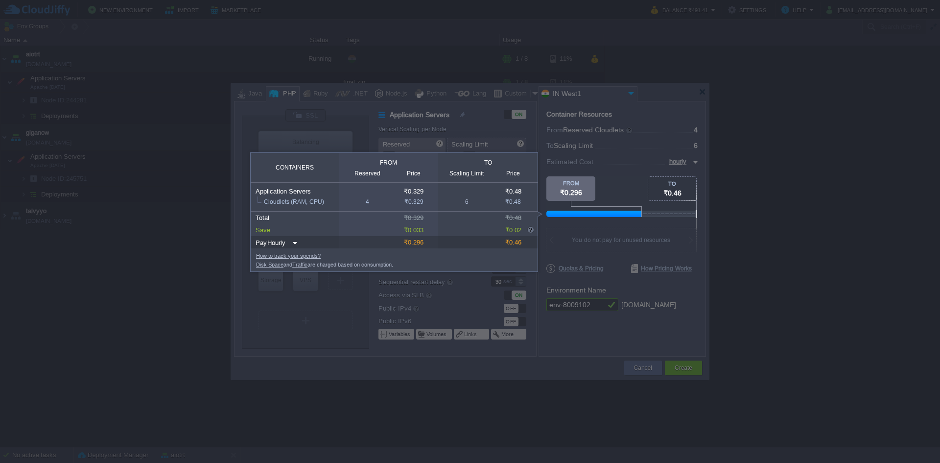  Describe the element at coordinates (297, 202) in the screenshot. I see `div: Cloudlets (RAM, CPU)` at that location.